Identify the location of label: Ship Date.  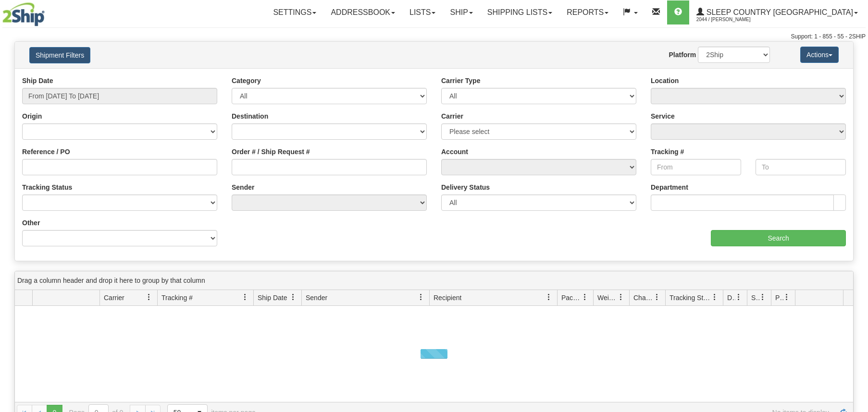
(37, 80).